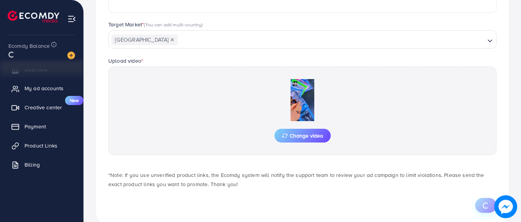 The width and height of the screenshot is (521, 222). What do you see at coordinates (42, 70) in the screenshot?
I see `a: Overview` at bounding box center [42, 70].